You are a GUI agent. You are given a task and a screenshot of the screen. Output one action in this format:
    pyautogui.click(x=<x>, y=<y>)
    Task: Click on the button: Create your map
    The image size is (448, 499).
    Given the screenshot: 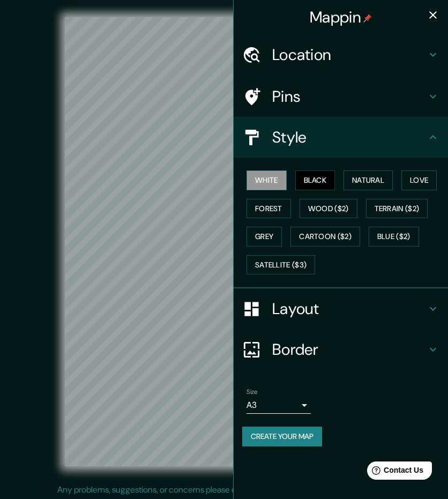 What is the action you would take?
    pyautogui.click(x=282, y=436)
    